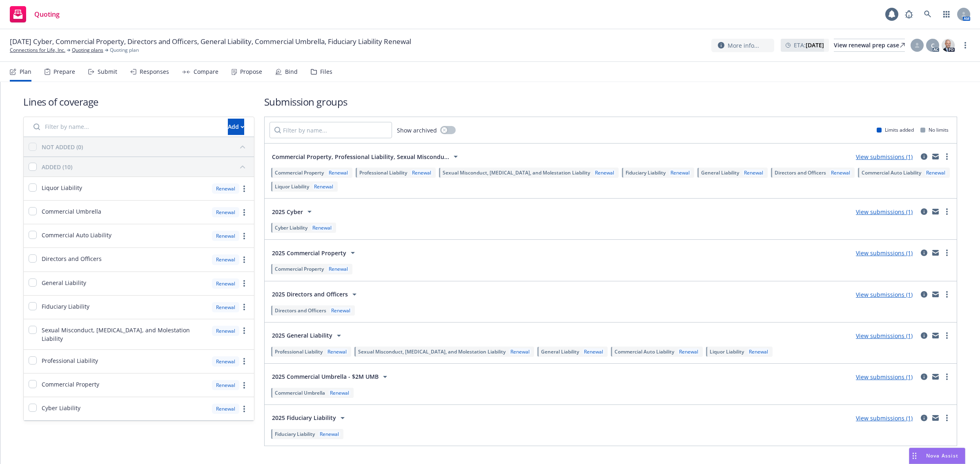  What do you see at coordinates (909, 14) in the screenshot?
I see `a: Report a Bug` at bounding box center [909, 14].